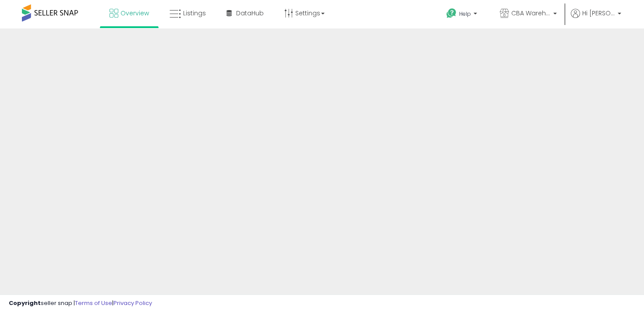 The image size is (644, 312). What do you see at coordinates (93, 303) in the screenshot?
I see `a: Terms of Use` at bounding box center [93, 303].